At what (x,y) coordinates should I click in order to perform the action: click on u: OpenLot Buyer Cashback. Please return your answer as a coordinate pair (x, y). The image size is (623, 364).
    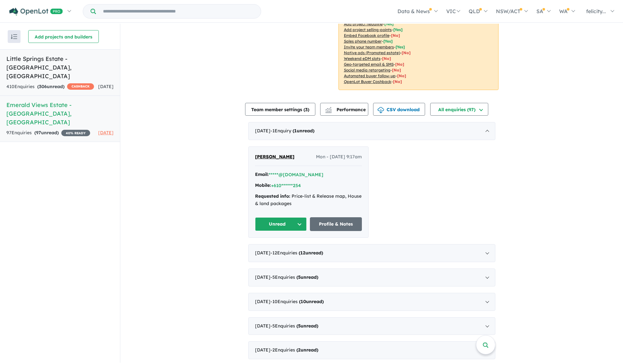
    Looking at the image, I should click on (367, 81).